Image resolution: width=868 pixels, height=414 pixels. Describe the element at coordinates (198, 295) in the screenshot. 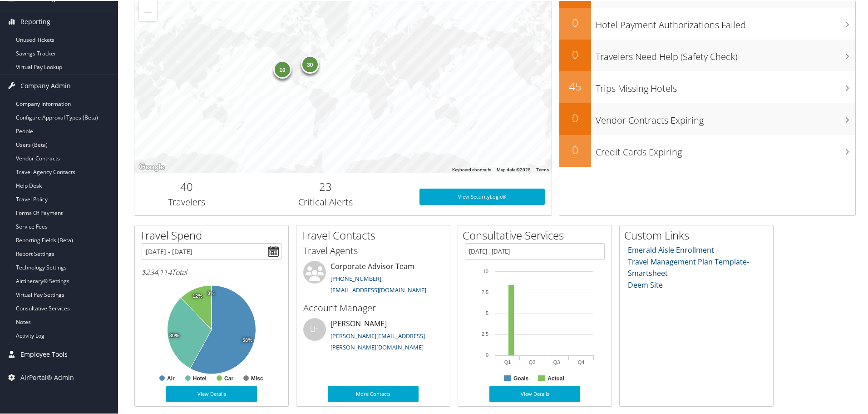

I see `tspan: 12%` at that location.